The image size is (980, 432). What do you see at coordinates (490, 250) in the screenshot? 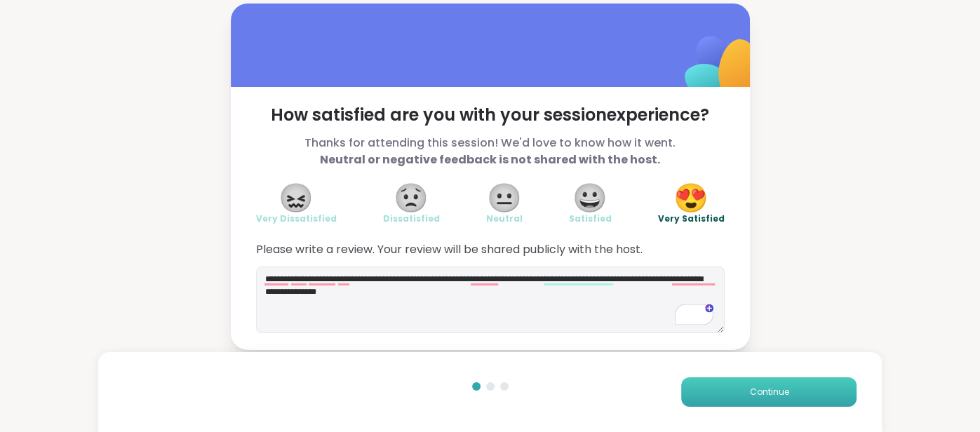
I see `span: Please write a review. Your review will be shared publicly with the host.` at bounding box center [490, 250].